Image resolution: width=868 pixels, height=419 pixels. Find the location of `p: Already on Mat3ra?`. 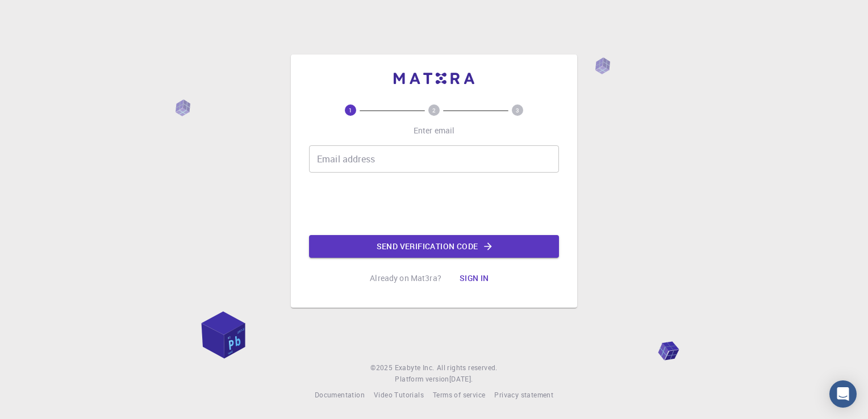

p: Already on Mat3ra? is located at coordinates (406, 278).